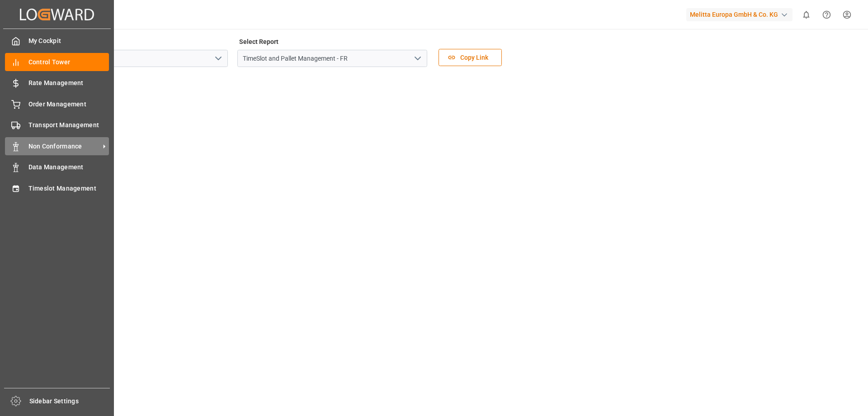 The image size is (868, 416). Describe the element at coordinates (69, 41) in the screenshot. I see `span: My Cockpit` at that location.